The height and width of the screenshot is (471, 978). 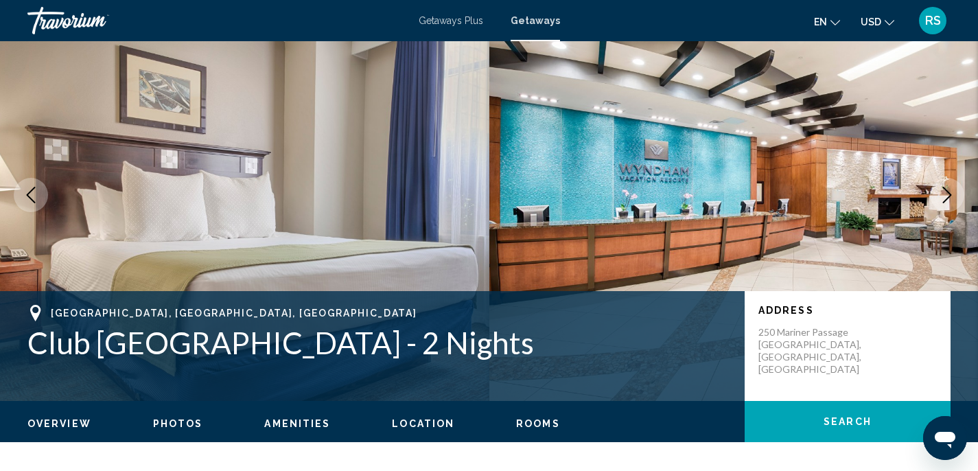 What do you see at coordinates (948, 195) in the screenshot?
I see `button: Next image` at bounding box center [948, 195].